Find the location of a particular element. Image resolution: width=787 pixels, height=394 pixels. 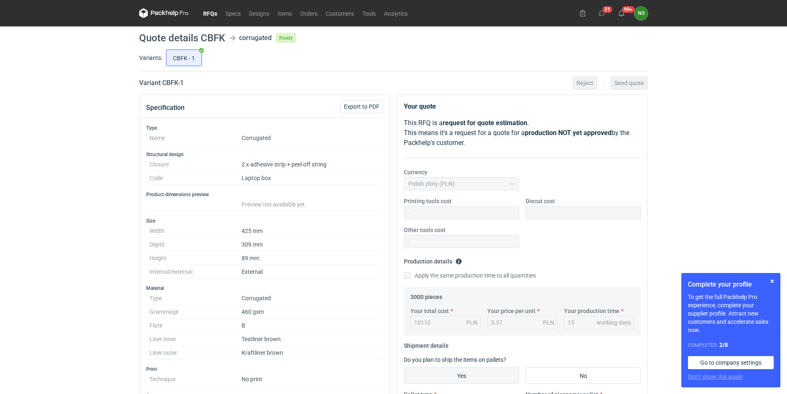

legend: Production details is located at coordinates (433, 260).